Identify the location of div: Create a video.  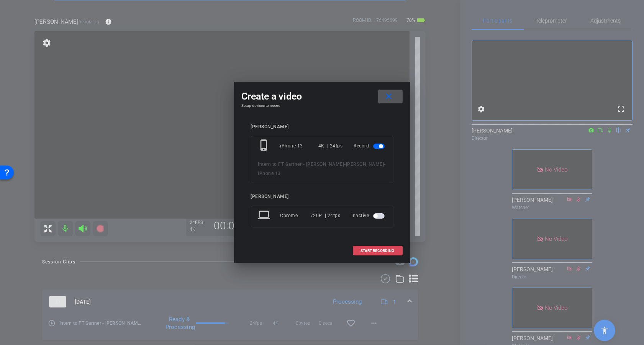
(322, 96).